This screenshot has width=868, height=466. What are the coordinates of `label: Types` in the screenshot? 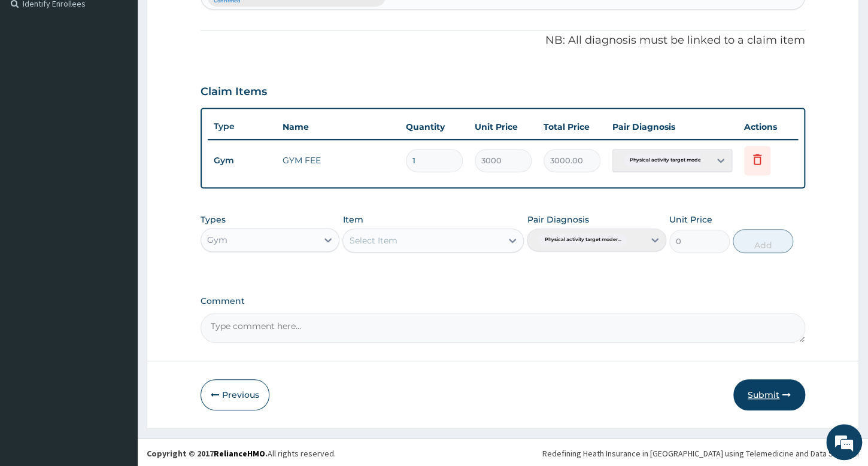 It's located at (213, 220).